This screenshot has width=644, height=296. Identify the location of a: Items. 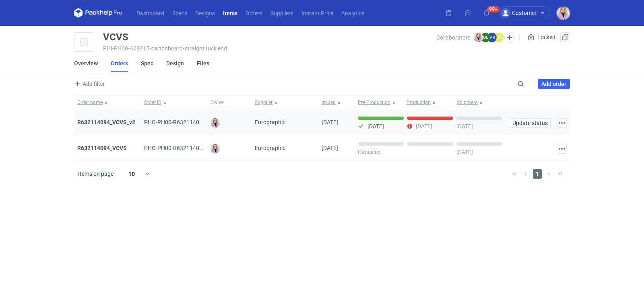
(230, 13).